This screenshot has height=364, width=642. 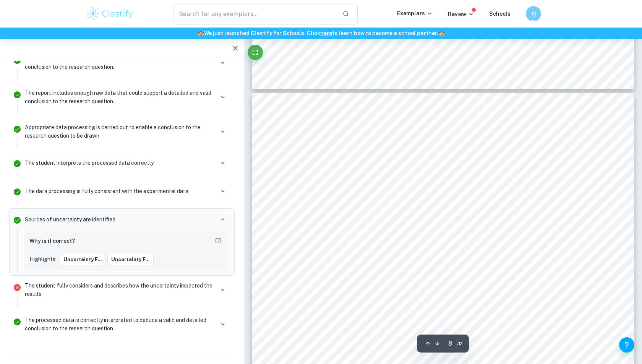 What do you see at coordinates (415, 13) in the screenshot?
I see `p: Exemplars` at bounding box center [415, 13].